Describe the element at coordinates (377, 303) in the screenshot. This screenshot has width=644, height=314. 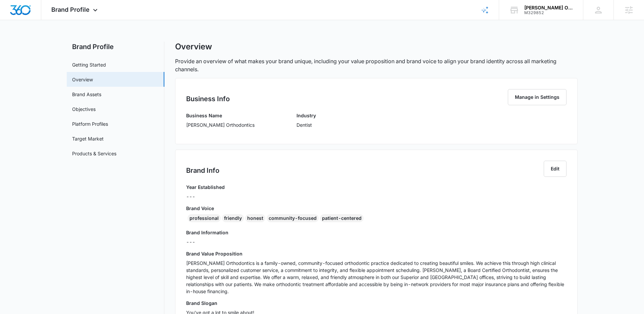
I see `h3: Brand Slogan` at that location.